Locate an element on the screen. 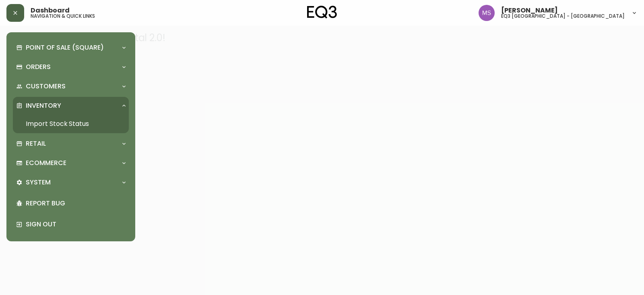 This screenshot has width=644, height=295. p: System is located at coordinates (38, 182).